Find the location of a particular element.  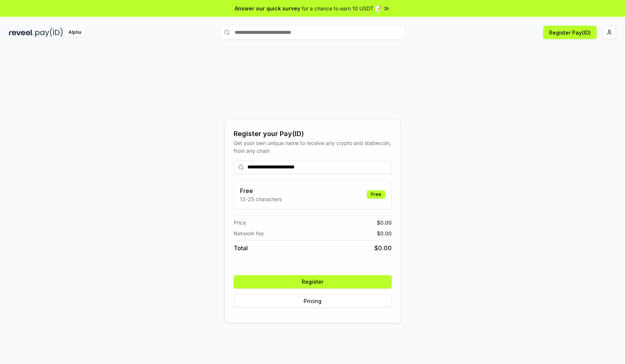

img: reveel_dark is located at coordinates (21, 32).